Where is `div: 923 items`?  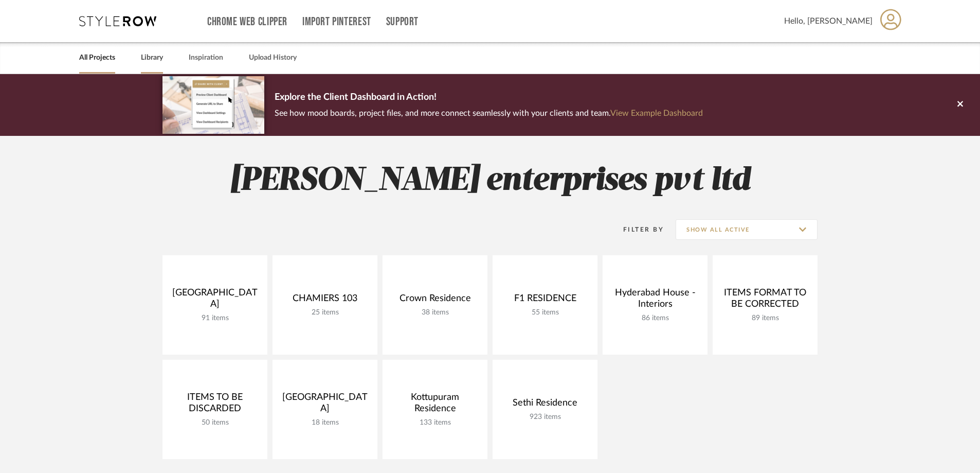 div: 923 items is located at coordinates (545, 417).